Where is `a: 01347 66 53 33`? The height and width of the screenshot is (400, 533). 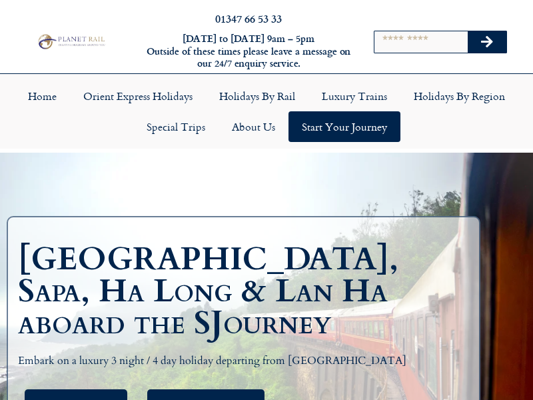 a: 01347 66 53 33 is located at coordinates (248, 18).